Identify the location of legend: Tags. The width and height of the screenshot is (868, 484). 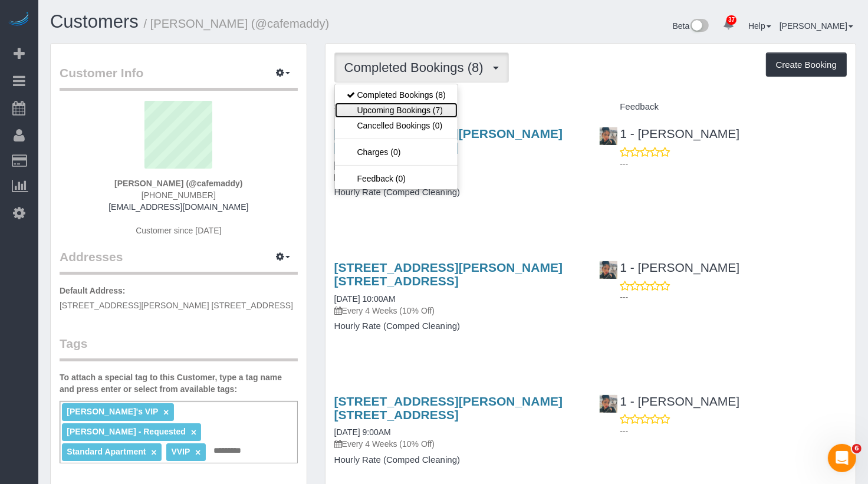
(179, 348).